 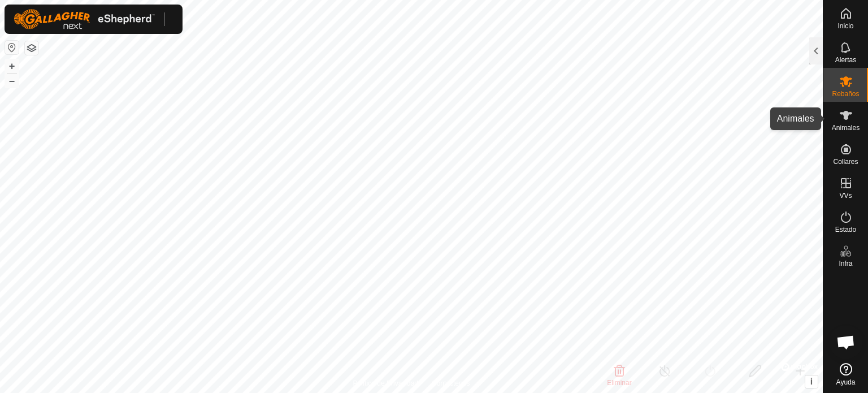 What do you see at coordinates (846, 128) in the screenshot?
I see `font: Animales` at bounding box center [846, 128].